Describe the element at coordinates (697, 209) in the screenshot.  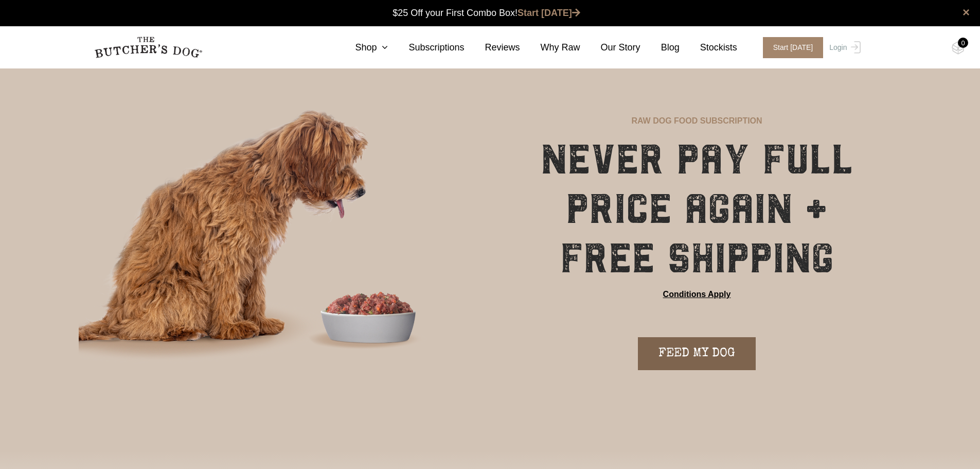
I see `h1: NEVER PAY FULL PRICE AGAIN + FREE SHIPPING` at that location.